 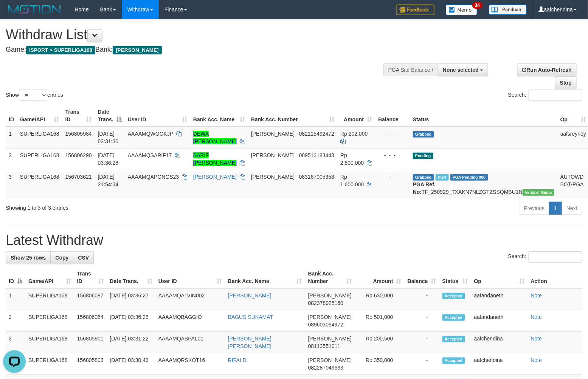 I want to click on th: User ID: activate to sort column ascending, so click(x=190, y=278).